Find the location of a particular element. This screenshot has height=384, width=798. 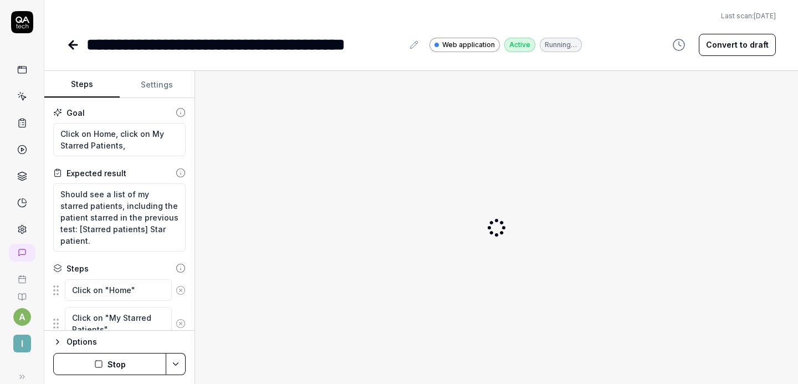

div: Goal is located at coordinates (75, 112).